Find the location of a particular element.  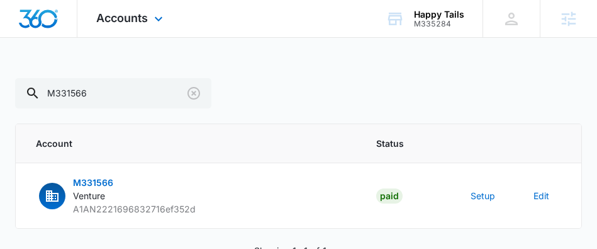

div: account name is located at coordinates (439, 14).